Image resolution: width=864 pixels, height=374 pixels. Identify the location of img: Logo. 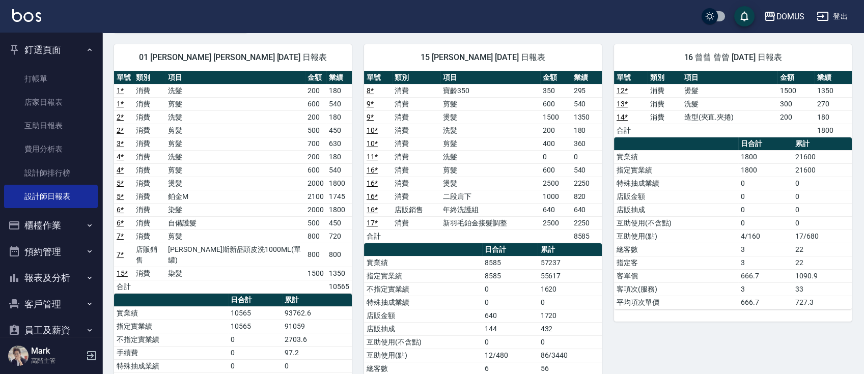
(26, 15).